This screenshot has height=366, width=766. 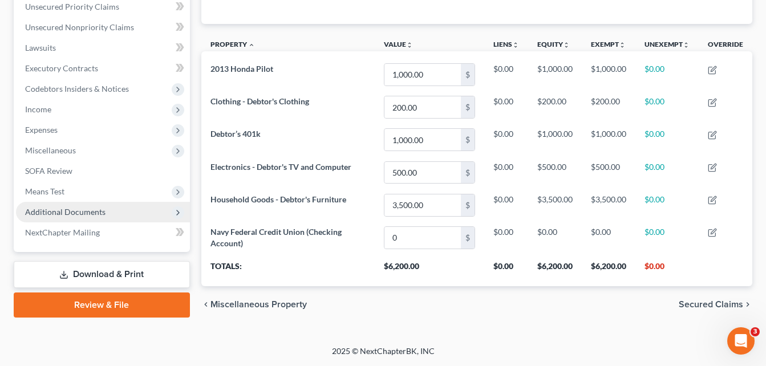 I want to click on span: Lawsuits, so click(x=40, y=47).